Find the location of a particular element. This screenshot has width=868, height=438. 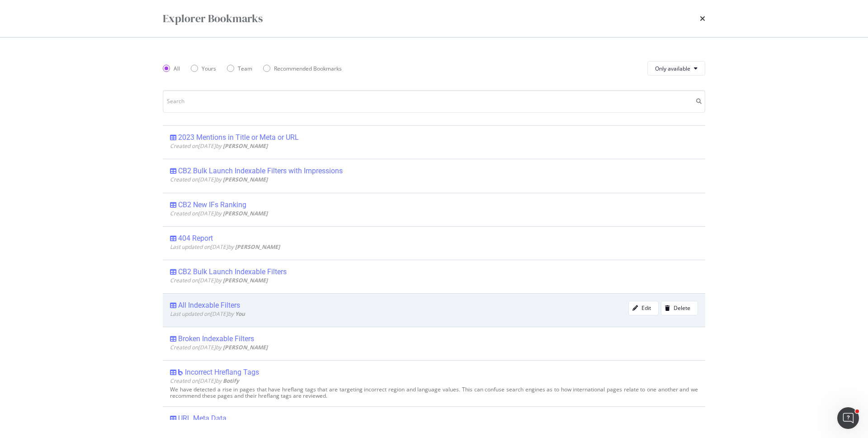

div: CB2 Bulk Launch Indexable Filters with Impressions is located at coordinates (260, 171).